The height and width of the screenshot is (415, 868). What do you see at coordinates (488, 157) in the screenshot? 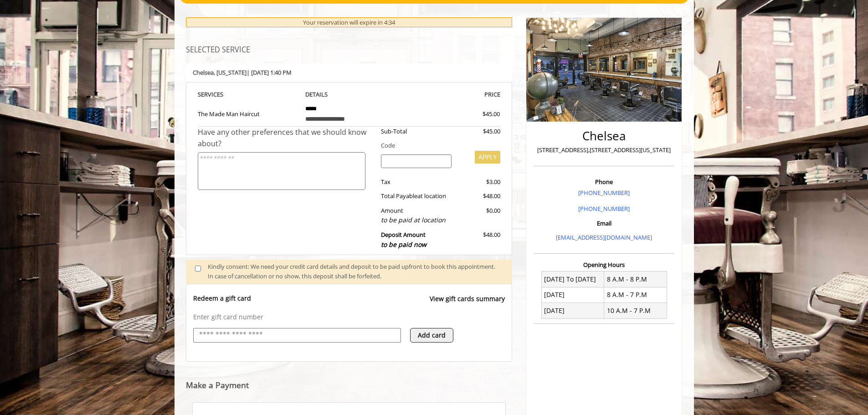
I see `button: APPLY` at bounding box center [488, 157].